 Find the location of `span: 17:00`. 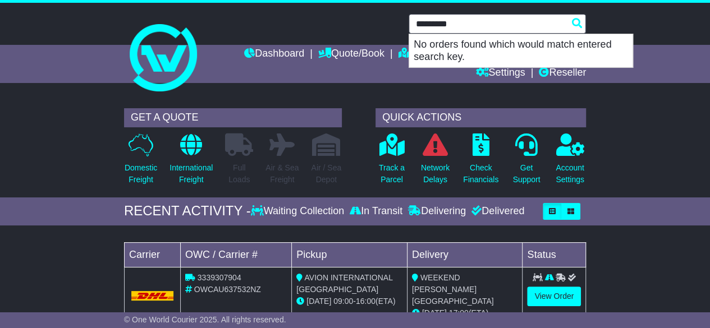

span: 17:00 is located at coordinates (458, 313).